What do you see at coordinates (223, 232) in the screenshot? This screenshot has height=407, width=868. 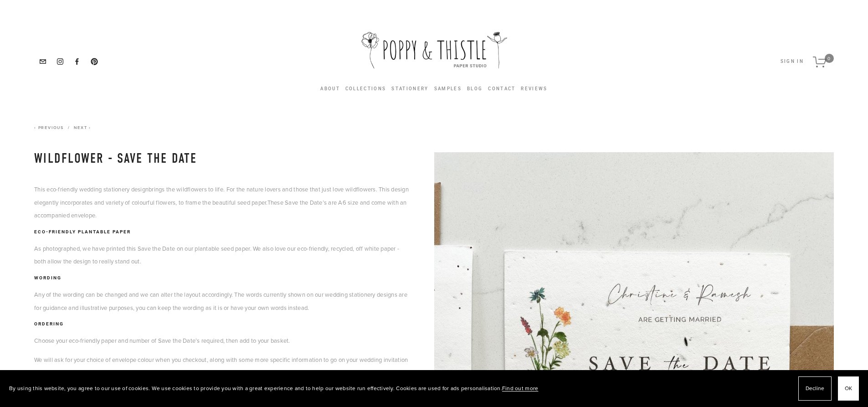 I see `h3: Eco-friendly Plantable Paper` at bounding box center [223, 232].